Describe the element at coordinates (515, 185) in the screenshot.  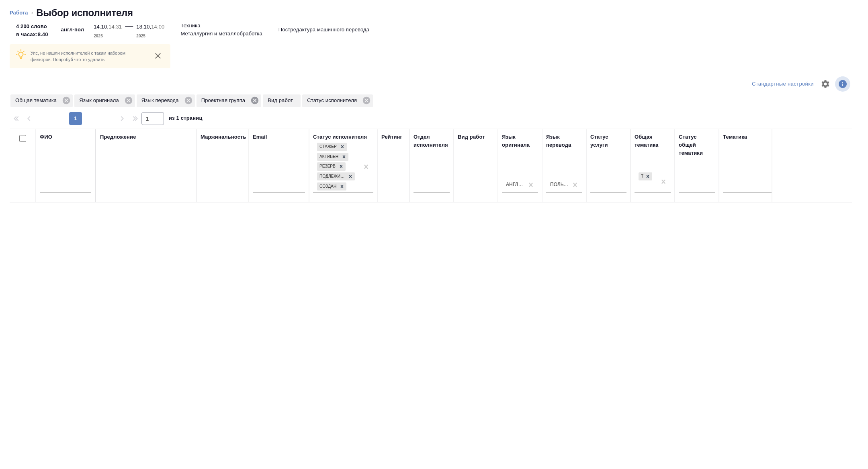
I see `div: Английский` at that location.